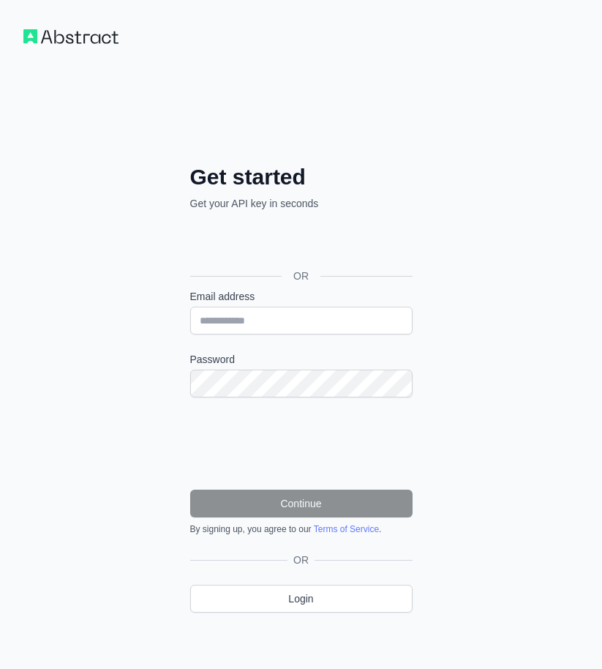 The image size is (602, 669). I want to click on p: Get your API key in seconds, so click(301, 203).